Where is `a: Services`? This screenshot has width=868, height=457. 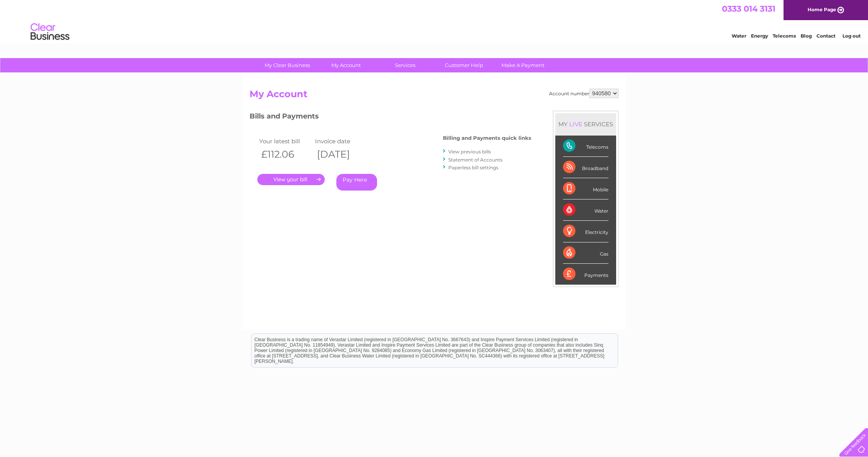
a: Services is located at coordinates (405, 65).